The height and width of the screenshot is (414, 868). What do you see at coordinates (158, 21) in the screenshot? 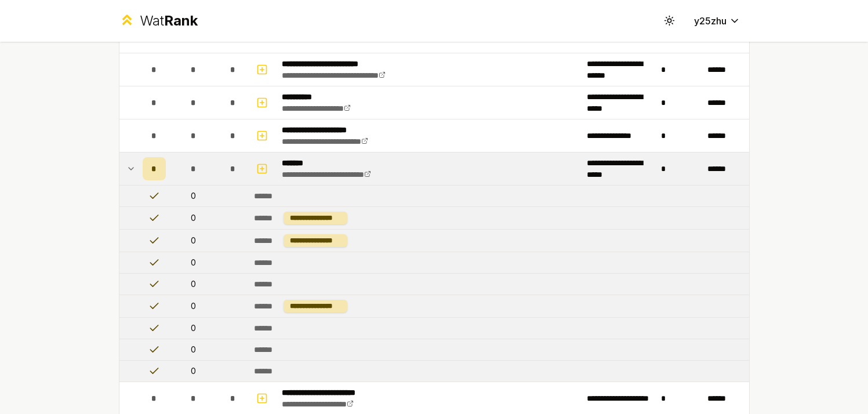
I see `a: WatRank` at bounding box center [158, 21].